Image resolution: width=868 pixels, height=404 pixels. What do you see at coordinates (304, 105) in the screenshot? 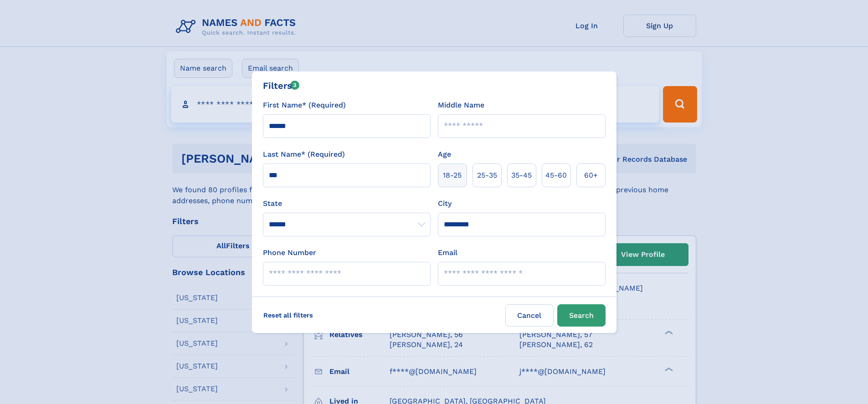
I see `label: First Name* (Required)` at bounding box center [304, 105].